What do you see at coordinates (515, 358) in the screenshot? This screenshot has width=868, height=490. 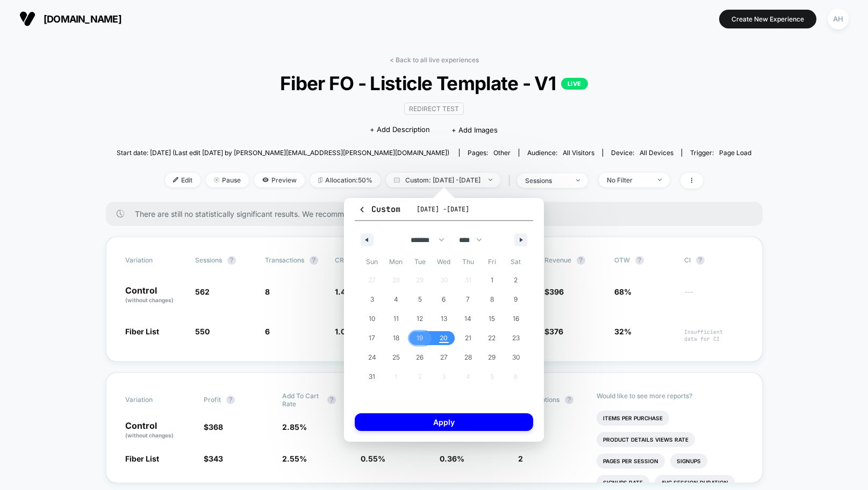 I see `button: 30` at bounding box center [515, 358].